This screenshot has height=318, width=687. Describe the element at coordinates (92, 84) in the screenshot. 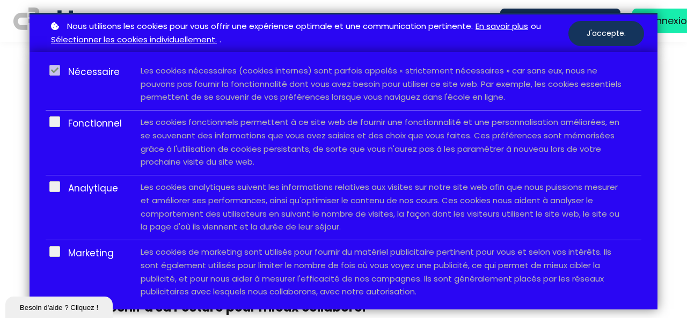

I see `span: Nécessaire` at that location.